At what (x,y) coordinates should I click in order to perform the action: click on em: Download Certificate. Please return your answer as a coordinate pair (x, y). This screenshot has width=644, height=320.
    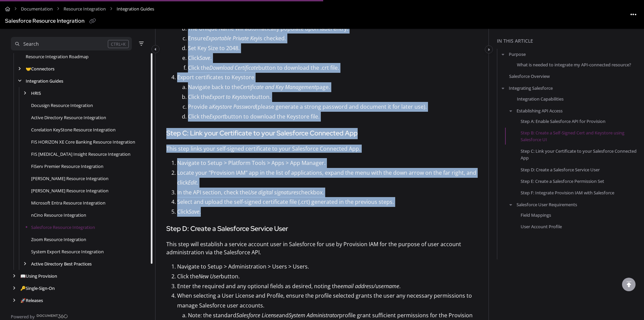
    Looking at the image, I should click on (234, 68).